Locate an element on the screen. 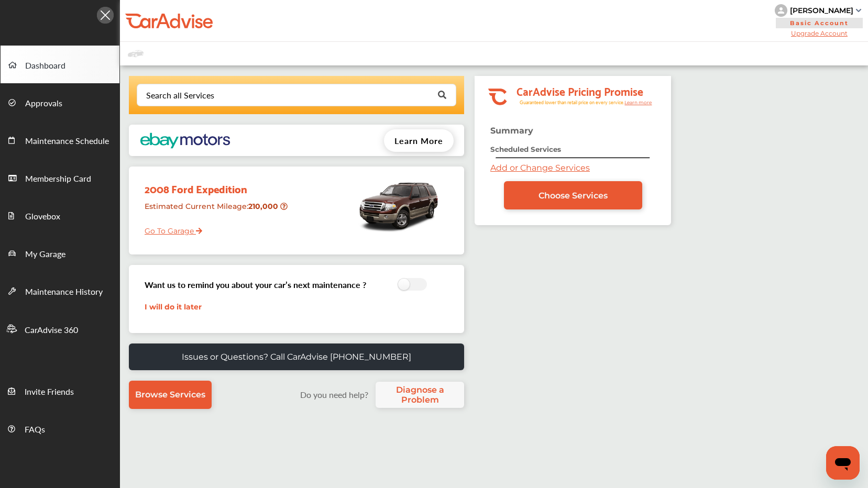 Image resolution: width=868 pixels, height=488 pixels. a: Approvals is located at coordinates (60, 102).